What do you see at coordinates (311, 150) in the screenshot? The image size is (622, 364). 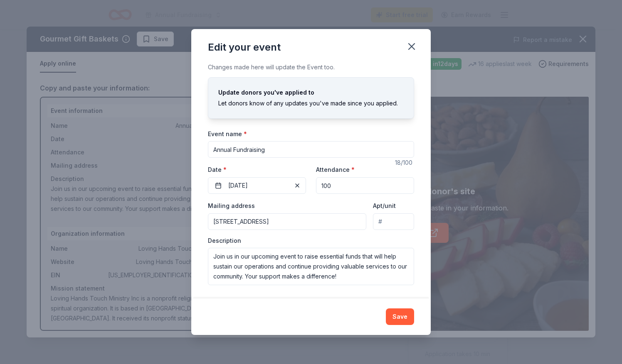 I see `input: Spring Fundraiser` at bounding box center [311, 150].